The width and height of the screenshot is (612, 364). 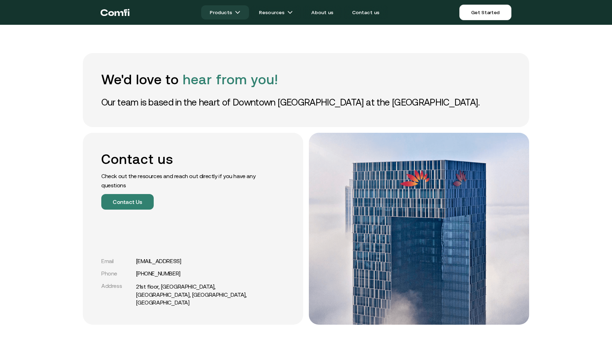 I want to click on a: Contact us, so click(x=366, y=13).